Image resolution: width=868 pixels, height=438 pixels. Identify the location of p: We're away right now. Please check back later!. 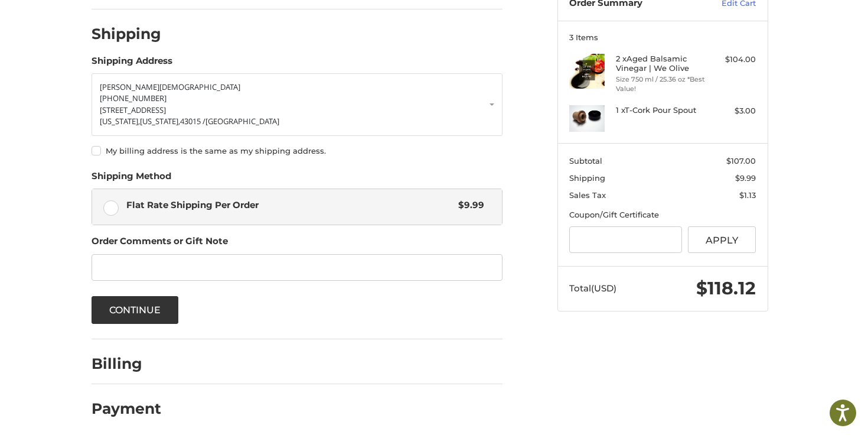
(75, 23).